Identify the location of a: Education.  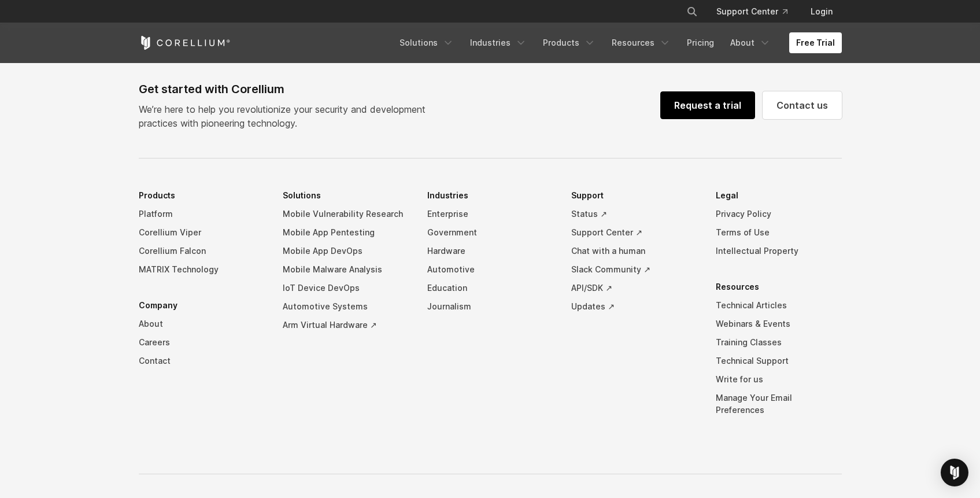
(490, 288).